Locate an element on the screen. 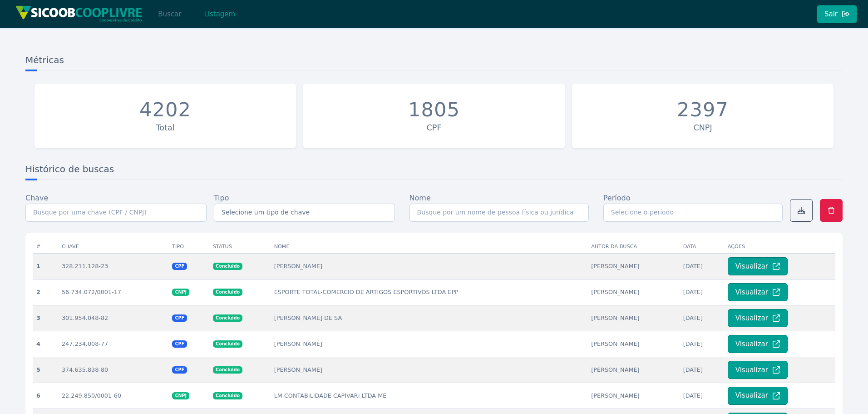 This screenshot has width=868, height=414. div: CNPJ is located at coordinates (703, 128).